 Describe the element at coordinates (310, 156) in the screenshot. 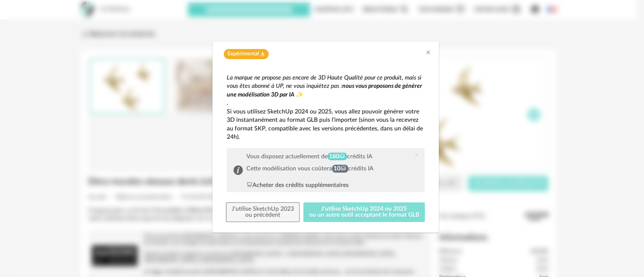

I see `div: Vous disposez actuellement de crédits IA` at that location.